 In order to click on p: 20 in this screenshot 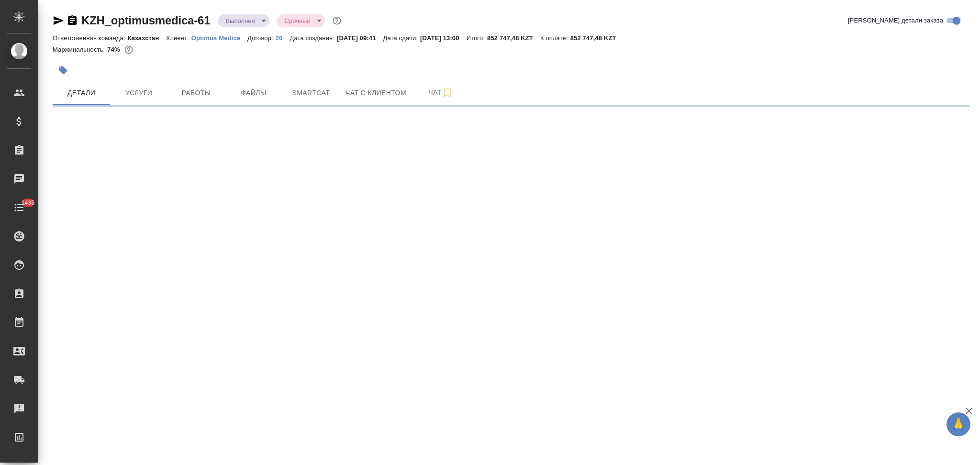, I will do `click(283, 38)`.